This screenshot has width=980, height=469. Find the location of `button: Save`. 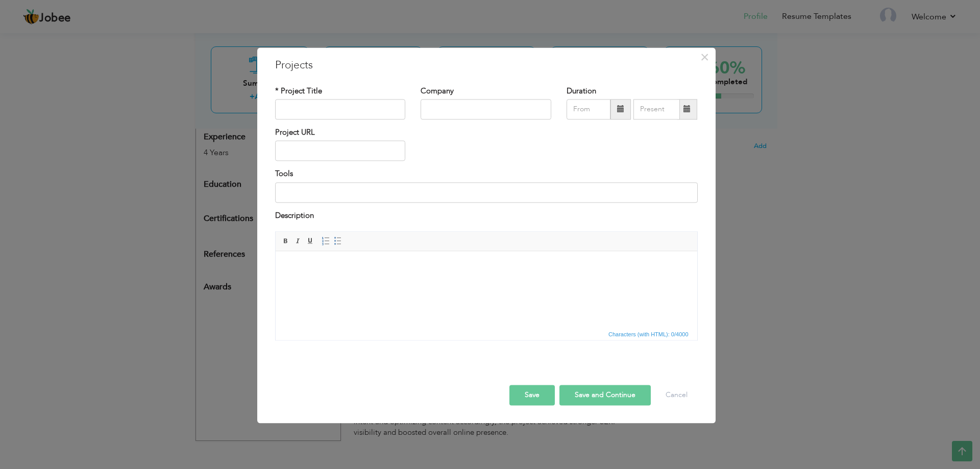

button: Save is located at coordinates (532, 396).